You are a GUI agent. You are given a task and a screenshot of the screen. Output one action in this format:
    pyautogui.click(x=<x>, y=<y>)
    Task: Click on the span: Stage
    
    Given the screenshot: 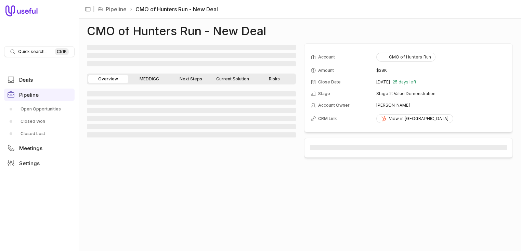 What is the action you would take?
    pyautogui.click(x=324, y=94)
    